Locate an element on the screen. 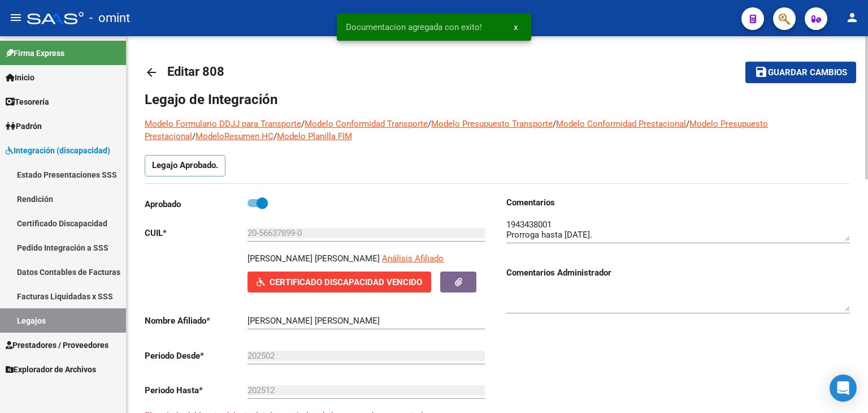 The image size is (868, 413). a: Modelo Conformidad Transporte is located at coordinates (366, 123).